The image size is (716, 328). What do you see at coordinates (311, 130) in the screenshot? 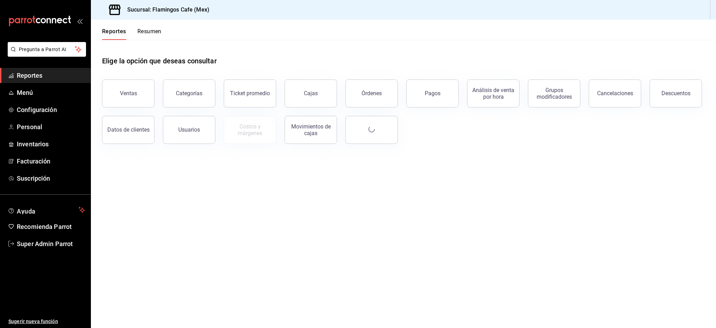
I see `button: Movimientos de cajas` at bounding box center [311, 130].